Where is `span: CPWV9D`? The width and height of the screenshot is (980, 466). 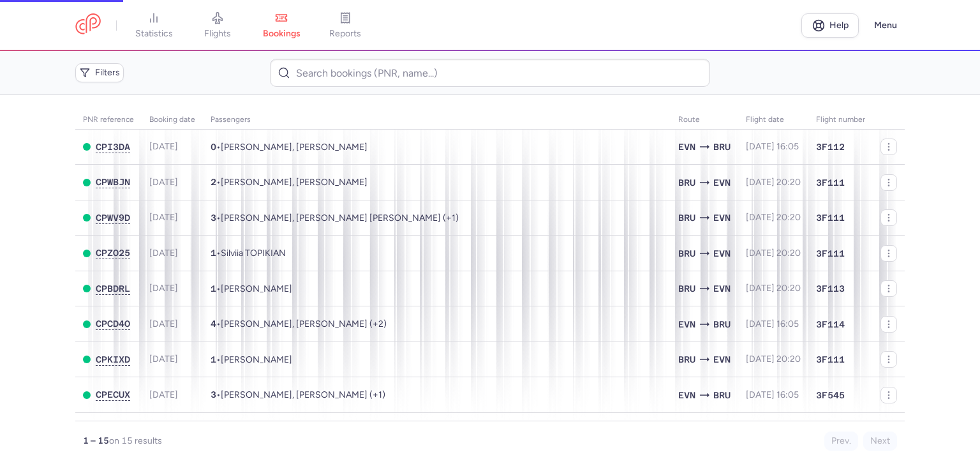 span: CPWV9D is located at coordinates (113, 218).